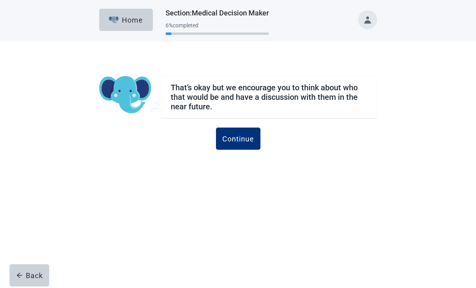 The width and height of the screenshot is (476, 288). I want to click on button: arrow-leftBack, so click(29, 276).